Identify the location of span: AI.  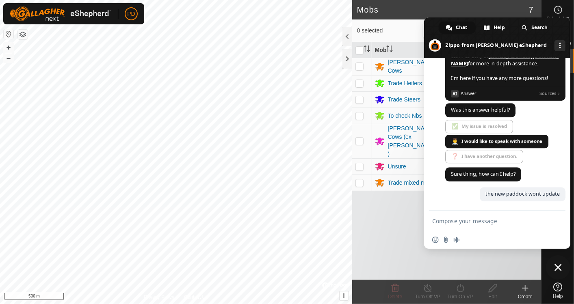
(455, 94).